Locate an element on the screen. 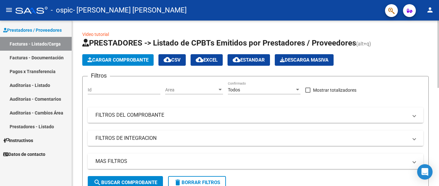  mat-panel-title: MAS FILTROS is located at coordinates (251, 162).